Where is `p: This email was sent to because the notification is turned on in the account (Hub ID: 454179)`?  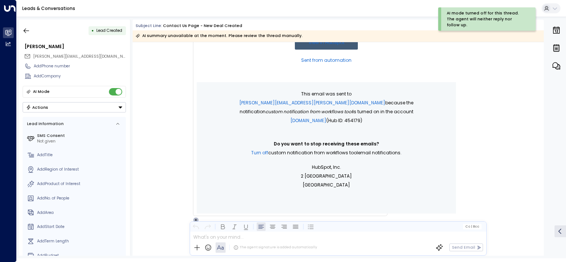
p: This email was sent to because the notification is turned on in the account (Hub ID: 454179) is located at coordinates (326, 107).